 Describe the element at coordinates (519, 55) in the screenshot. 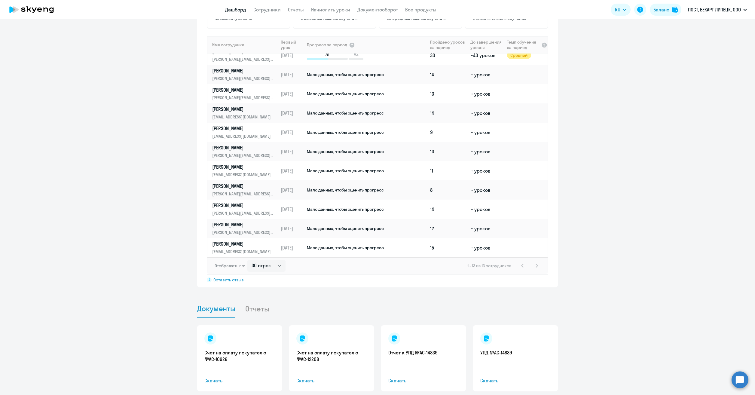

I see `span: Средний` at that location.